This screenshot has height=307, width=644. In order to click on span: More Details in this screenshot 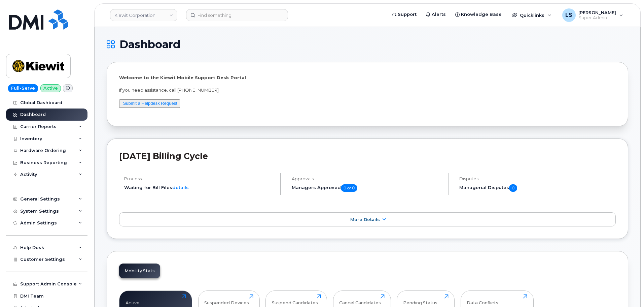, I will do `click(365, 219)`.